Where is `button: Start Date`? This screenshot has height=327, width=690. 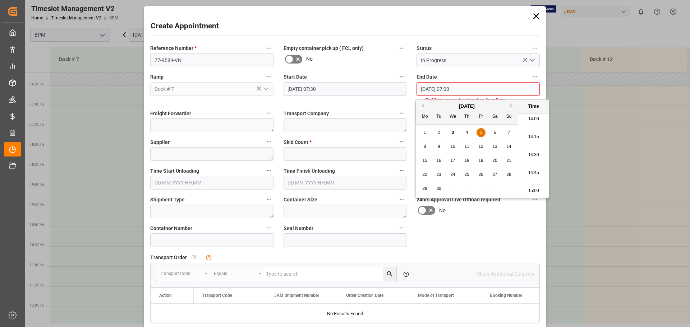 button: Start Date is located at coordinates (402, 77).